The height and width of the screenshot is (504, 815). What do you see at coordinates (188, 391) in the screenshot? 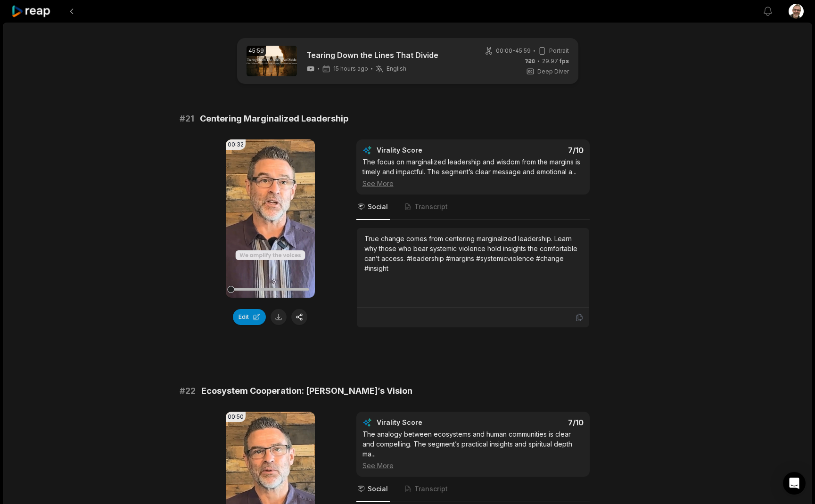
I see `span: # 22` at bounding box center [188, 391].